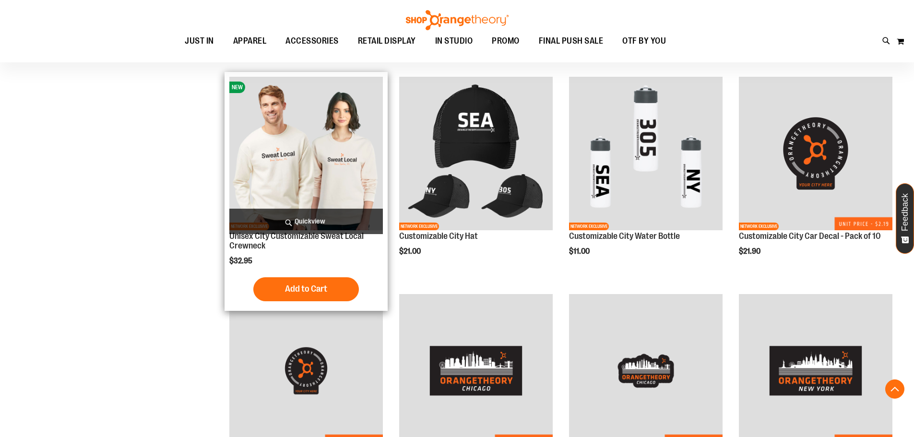 Image resolution: width=914 pixels, height=437 pixels. I want to click on a: Quickview, so click(306, 221).